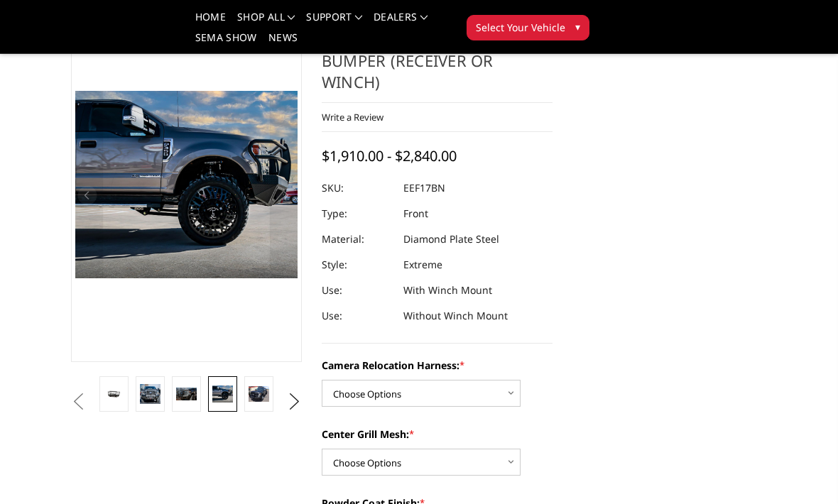 This screenshot has width=838, height=504. Describe the element at coordinates (226, 43) in the screenshot. I see `a: SEMA Show` at that location.